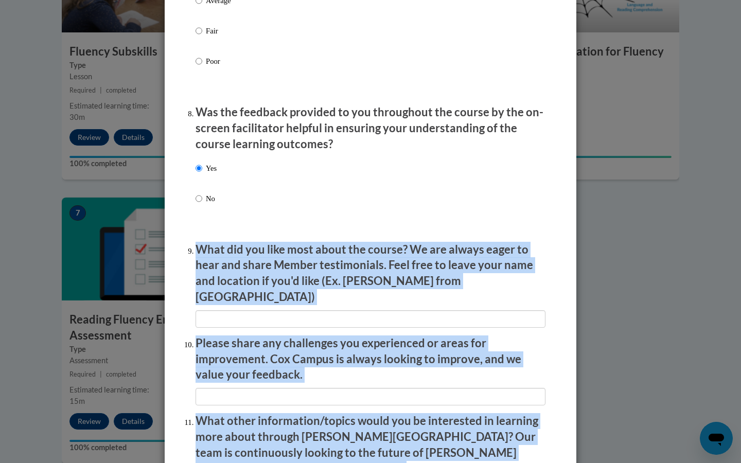  Describe the element at coordinates (199, 199) in the screenshot. I see `input: No` at that location.